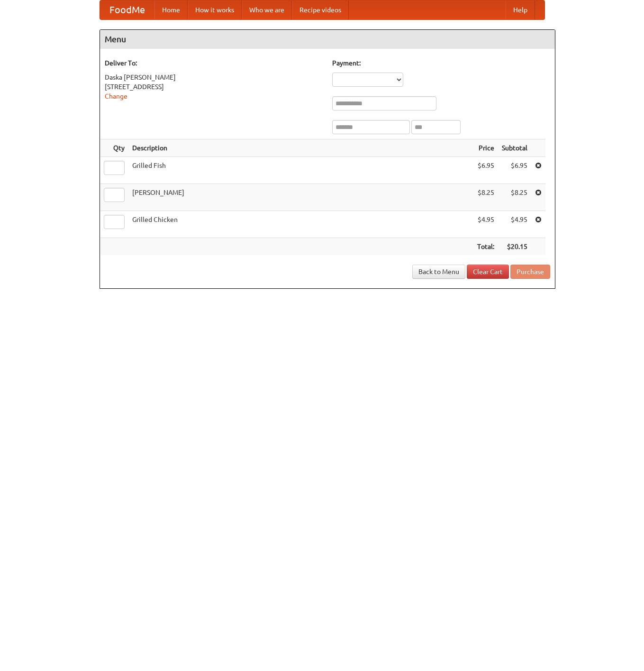 The height and width of the screenshot is (671, 644). Describe the element at coordinates (301, 170) in the screenshot. I see `td: Grilled Fish` at that location.